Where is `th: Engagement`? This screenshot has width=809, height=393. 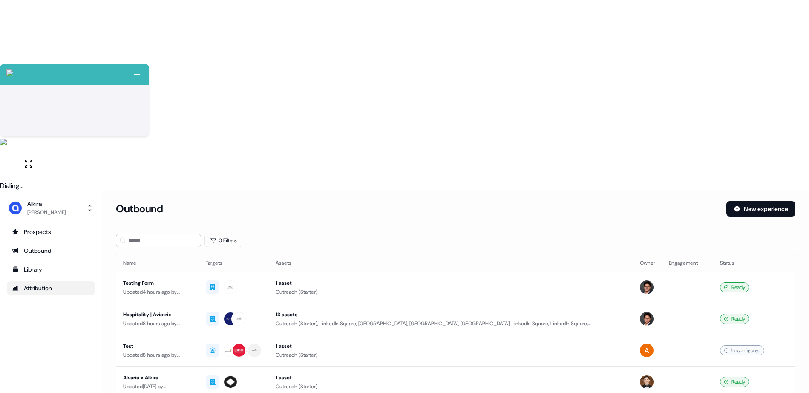 th: Engagement is located at coordinates (687, 263).